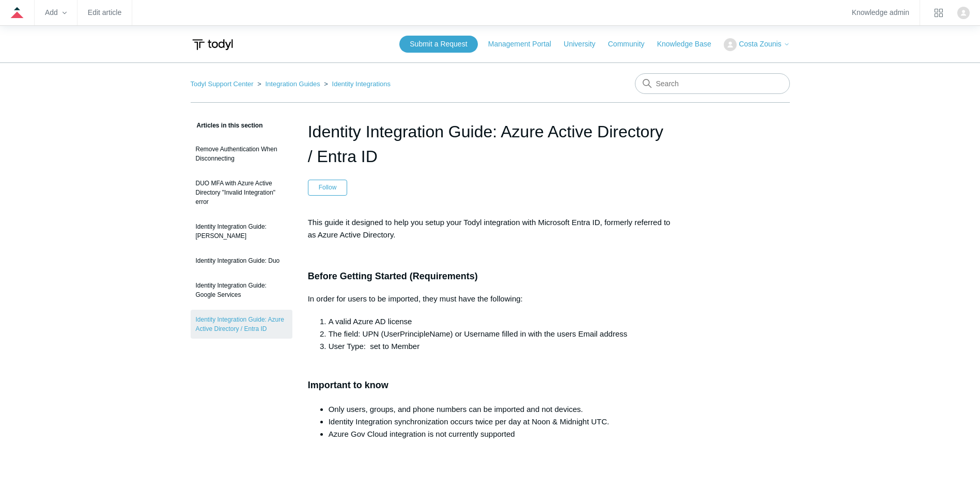  Describe the element at coordinates (964, 13) in the screenshot. I see `zd-hc-trigger: Click your profile icon to open the profile menu` at that location.